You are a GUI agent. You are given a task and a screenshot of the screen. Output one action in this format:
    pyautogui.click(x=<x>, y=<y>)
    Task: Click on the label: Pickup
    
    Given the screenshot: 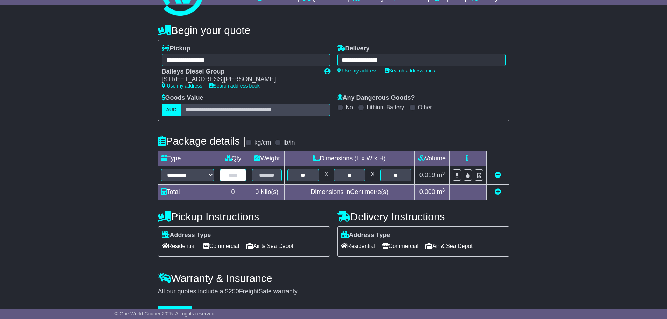 What is the action you would take?
    pyautogui.click(x=176, y=49)
    